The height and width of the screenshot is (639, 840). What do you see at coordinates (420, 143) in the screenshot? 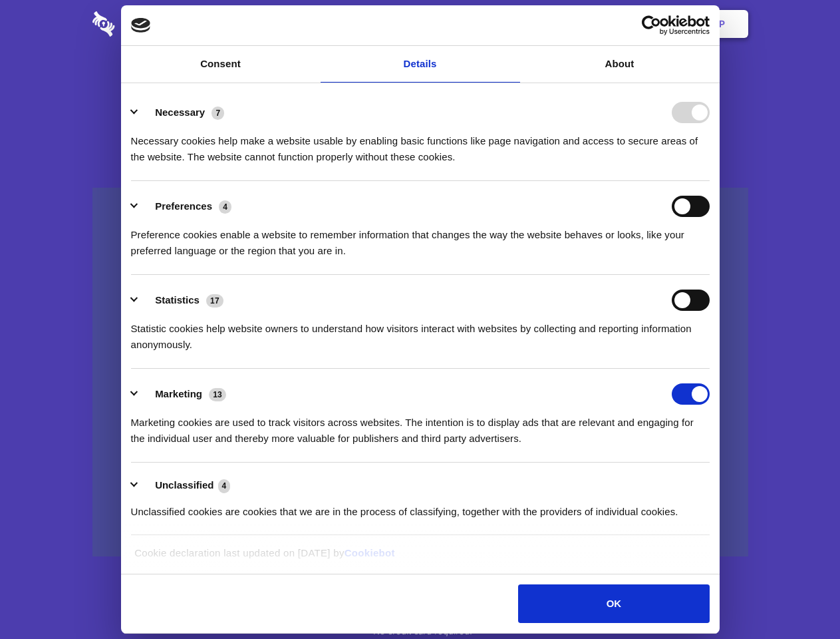
I see `h4: Auto-redaction of sensitive data, encrypted data sharing and self-destructing private chats. Shar...` at bounding box center [420, 143].